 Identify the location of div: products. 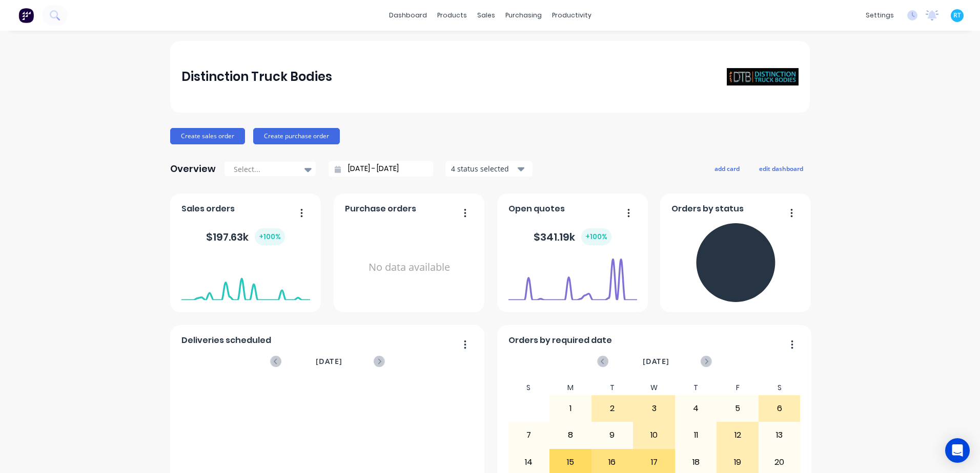
(452, 16).